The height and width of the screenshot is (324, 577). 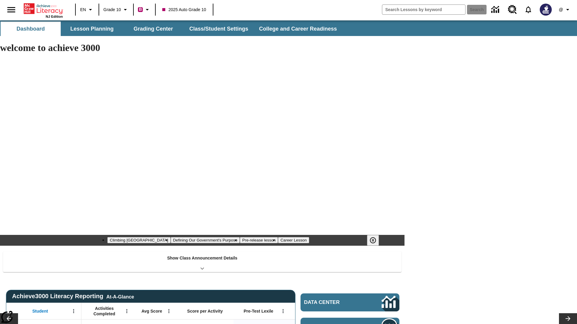 I want to click on span: Grade 10, so click(x=112, y=10).